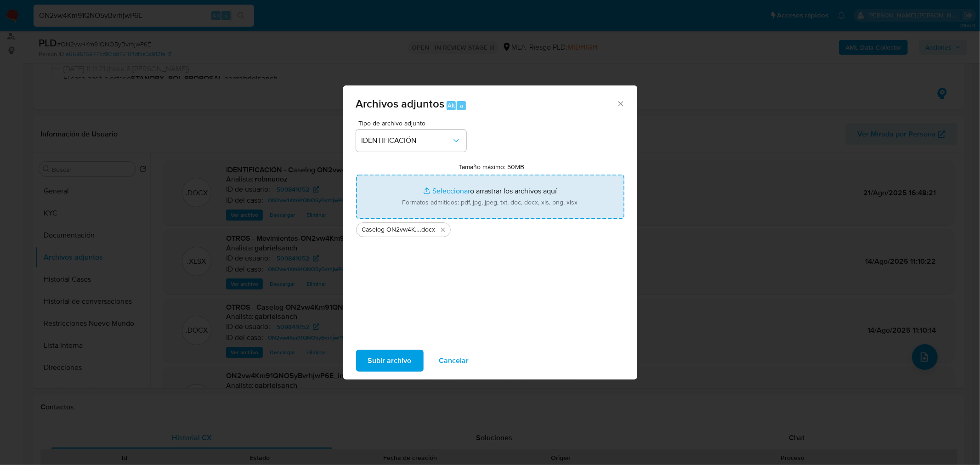 The width and height of the screenshot is (980, 465). I want to click on span: Cancelar, so click(454, 361).